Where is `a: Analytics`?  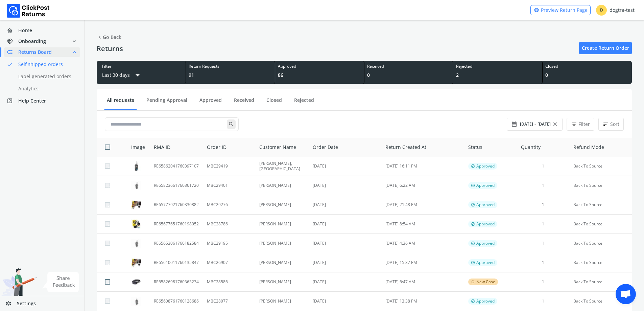
a: Analytics is located at coordinates (46, 89).